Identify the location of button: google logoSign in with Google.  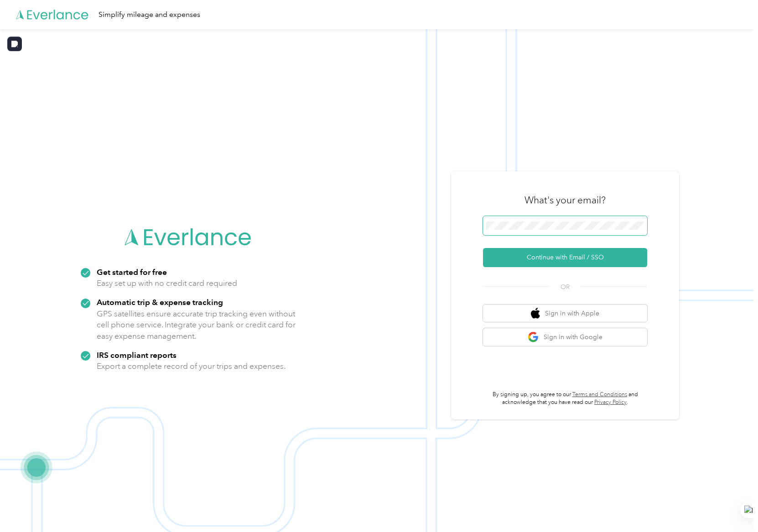
(565, 337).